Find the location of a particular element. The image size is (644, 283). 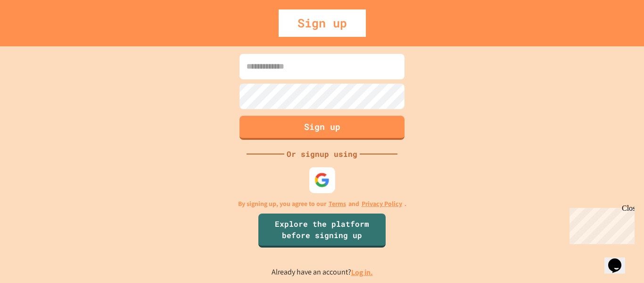

div: Or signup using is located at coordinates (322, 154).